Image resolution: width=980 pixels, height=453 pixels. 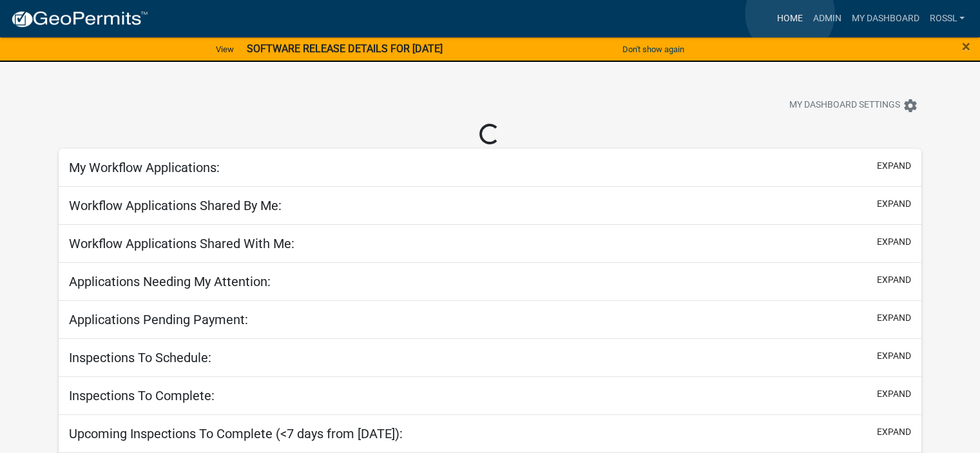 What do you see at coordinates (144, 168) in the screenshot?
I see `h5: My Workflow Applications:` at bounding box center [144, 168].